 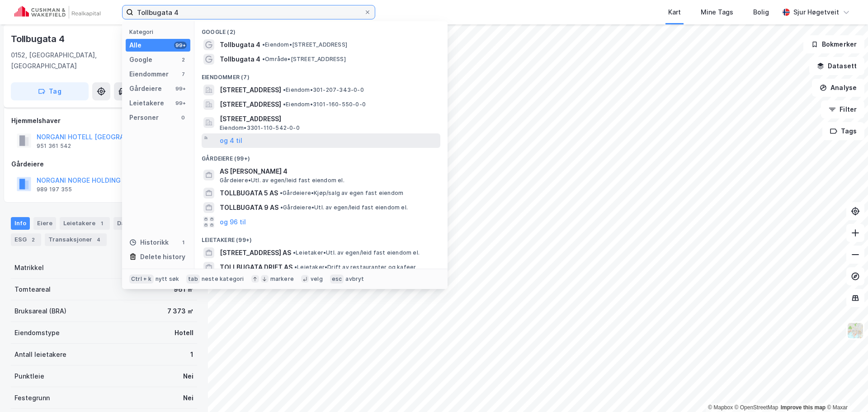 I want to click on div: Bruksareal (BRA), so click(x=41, y=311).